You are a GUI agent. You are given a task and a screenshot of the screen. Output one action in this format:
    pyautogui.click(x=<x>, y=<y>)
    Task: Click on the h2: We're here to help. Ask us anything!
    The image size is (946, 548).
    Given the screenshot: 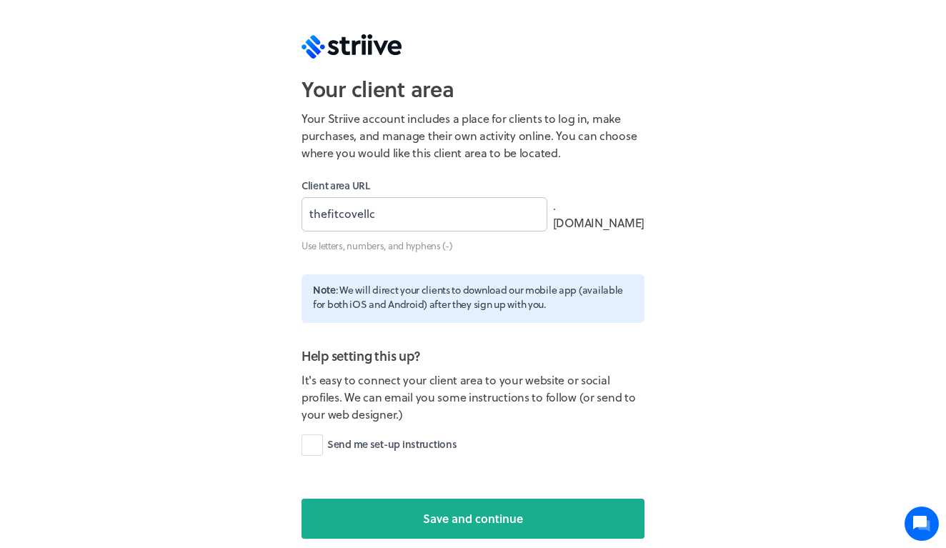 What is the action you would take?
    pyautogui.click(x=142, y=72)
    